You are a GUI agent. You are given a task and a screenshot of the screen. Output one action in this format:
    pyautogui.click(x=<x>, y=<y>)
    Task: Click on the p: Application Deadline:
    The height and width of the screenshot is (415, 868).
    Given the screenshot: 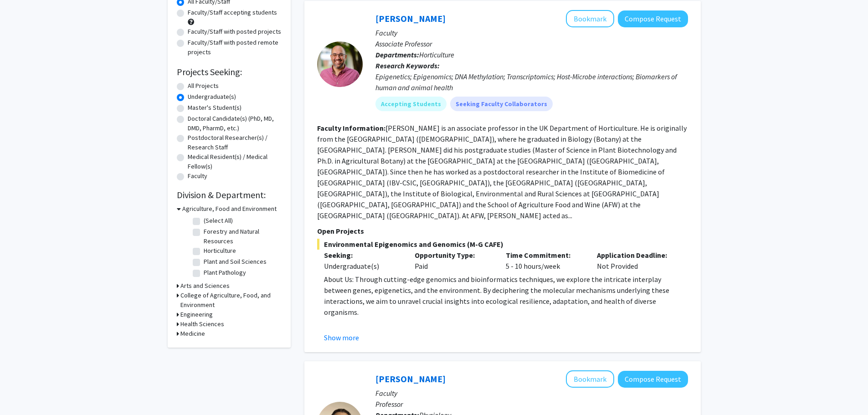 What is the action you would take?
    pyautogui.click(x=636, y=255)
    